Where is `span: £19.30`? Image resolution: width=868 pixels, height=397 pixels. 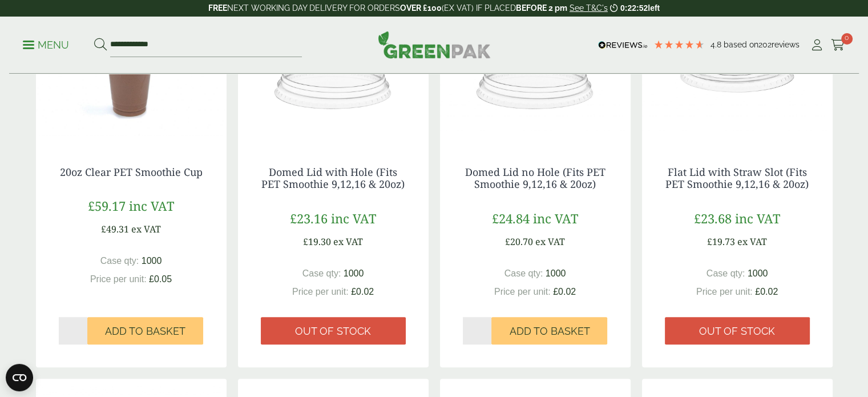
span: £19.30 is located at coordinates (317, 242).